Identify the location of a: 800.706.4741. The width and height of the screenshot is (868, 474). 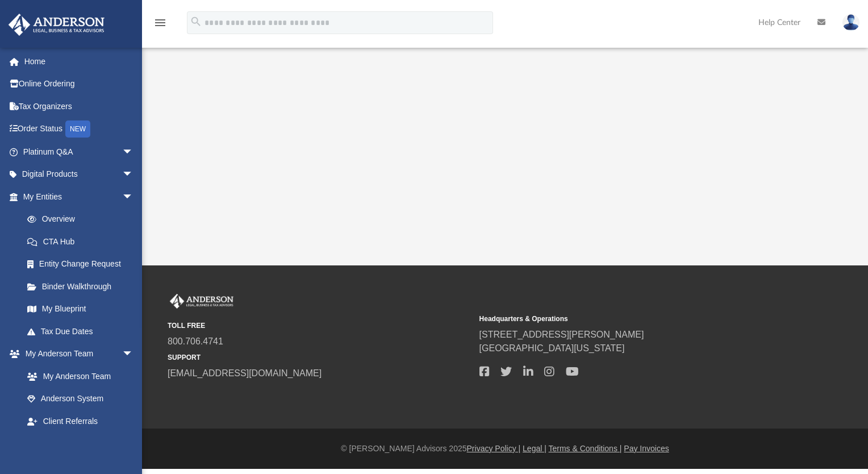
(195, 341).